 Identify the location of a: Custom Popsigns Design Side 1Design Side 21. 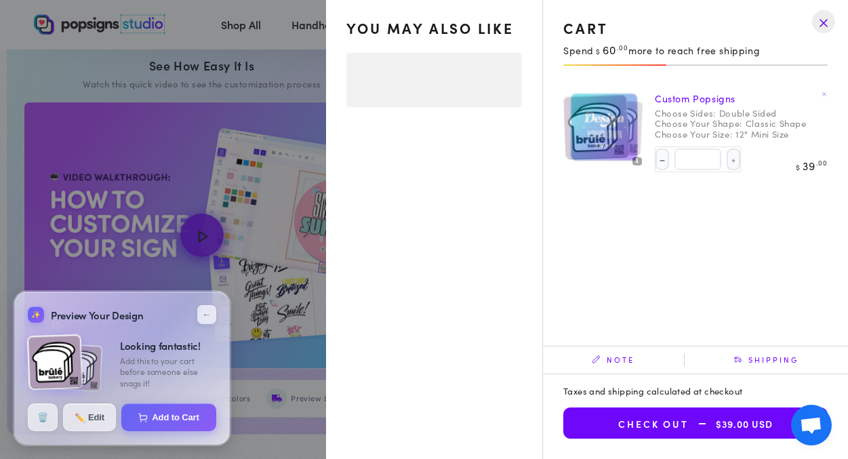
(604, 127).